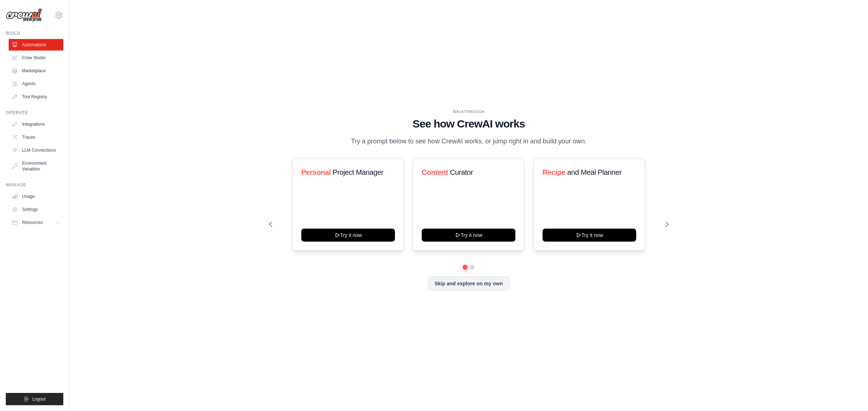 The width and height of the screenshot is (868, 411). What do you see at coordinates (435, 173) in the screenshot?
I see `span: Content` at bounding box center [435, 173].